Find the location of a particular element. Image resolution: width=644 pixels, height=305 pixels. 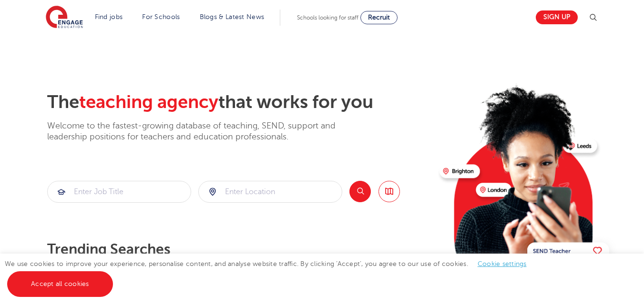

span: teaching agency is located at coordinates (149, 102).